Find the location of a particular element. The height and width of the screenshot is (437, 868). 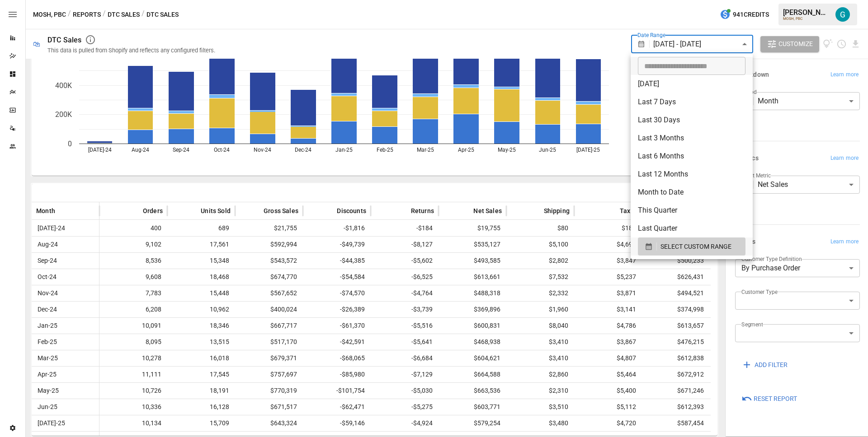

li: Last 3 Months is located at coordinates (691, 138).